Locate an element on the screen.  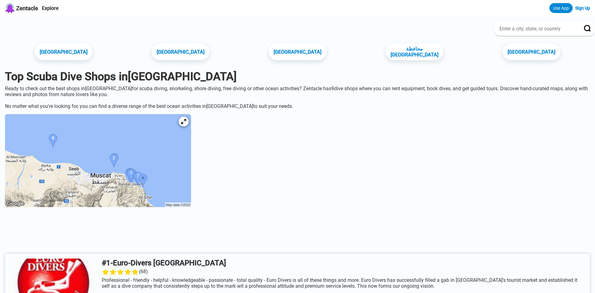
a: Sign Up is located at coordinates (582, 8).